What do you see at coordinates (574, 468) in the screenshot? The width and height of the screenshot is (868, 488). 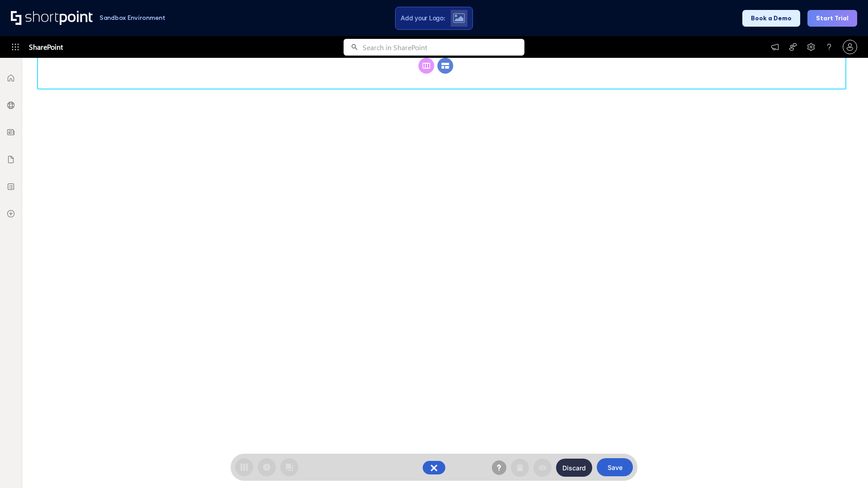 I see `button: Discard` at bounding box center [574, 468].